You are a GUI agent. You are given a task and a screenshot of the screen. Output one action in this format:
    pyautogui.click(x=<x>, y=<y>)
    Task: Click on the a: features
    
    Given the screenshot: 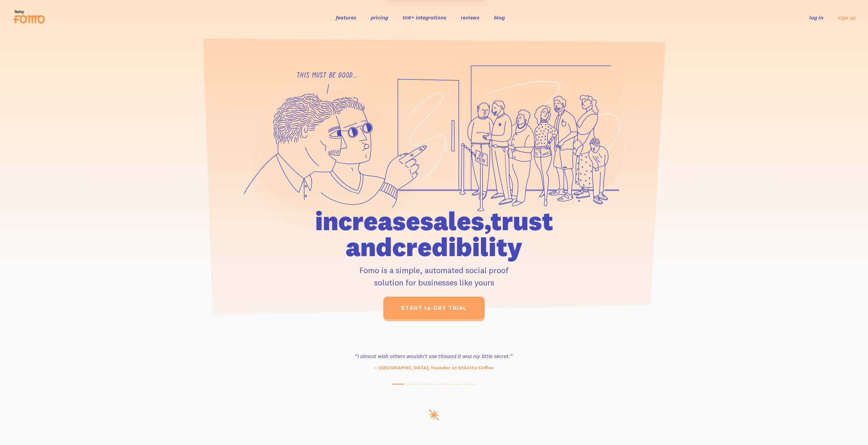 What is the action you would take?
    pyautogui.click(x=346, y=17)
    